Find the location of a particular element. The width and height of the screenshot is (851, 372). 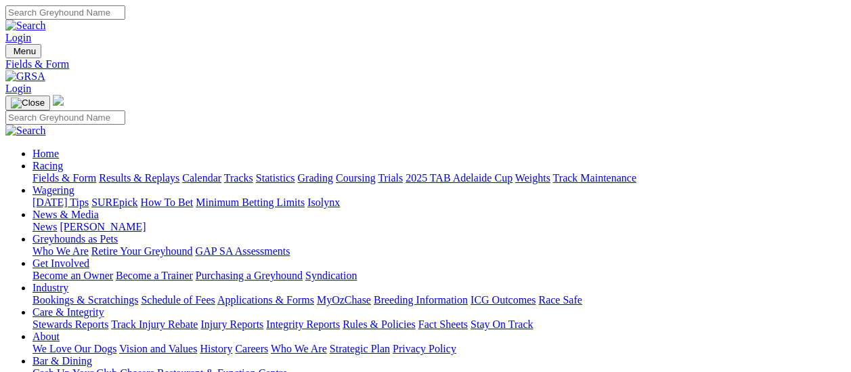

a: Grading is located at coordinates (316, 177).